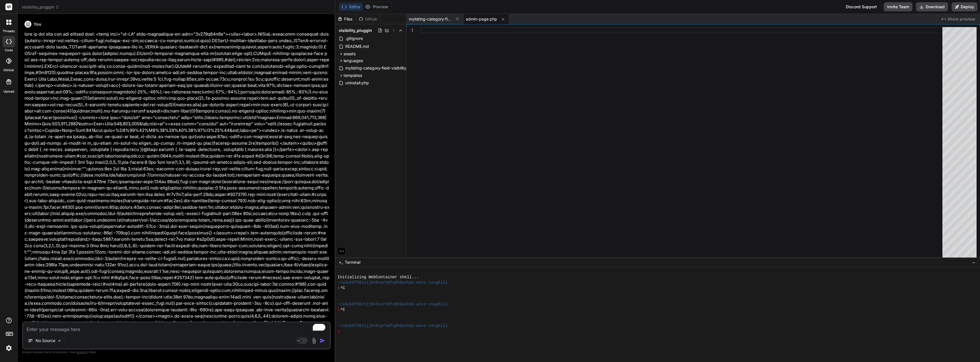 Image resolution: width=980 pixels, height=362 pixels. What do you see at coordinates (9, 91) in the screenshot?
I see `label: Upload` at bounding box center [9, 91].